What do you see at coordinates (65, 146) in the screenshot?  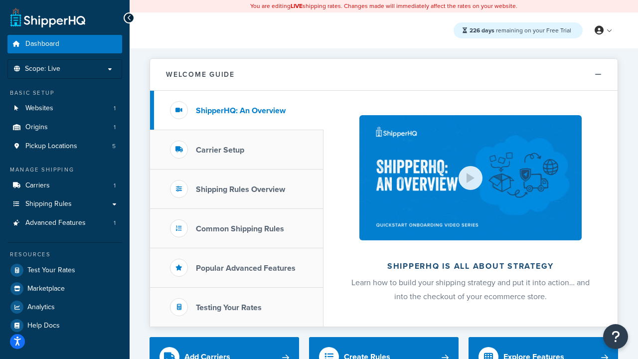 I see `li: Pickup Locations` at bounding box center [65, 146].